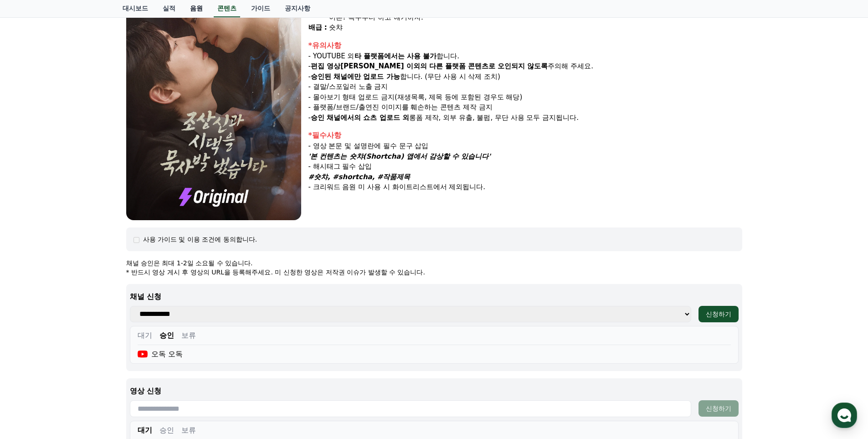 This screenshot has width=868, height=439. I want to click on div: *필수사항, so click(526, 135).